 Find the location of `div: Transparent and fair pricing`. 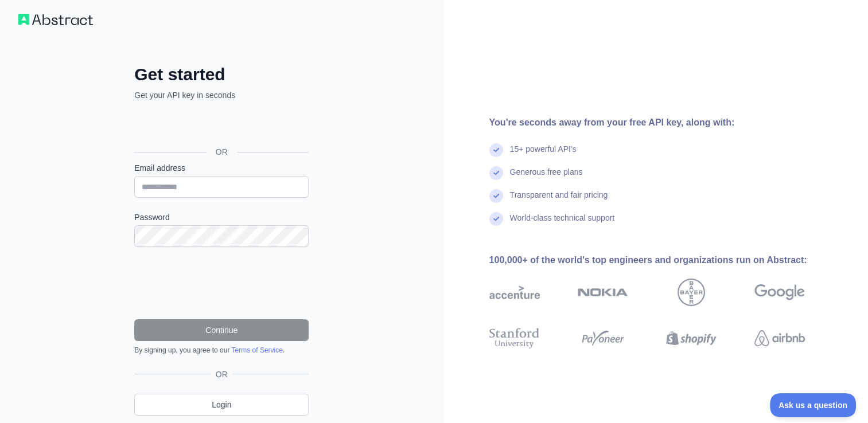

div: Transparent and fair pricing is located at coordinates (558, 201).